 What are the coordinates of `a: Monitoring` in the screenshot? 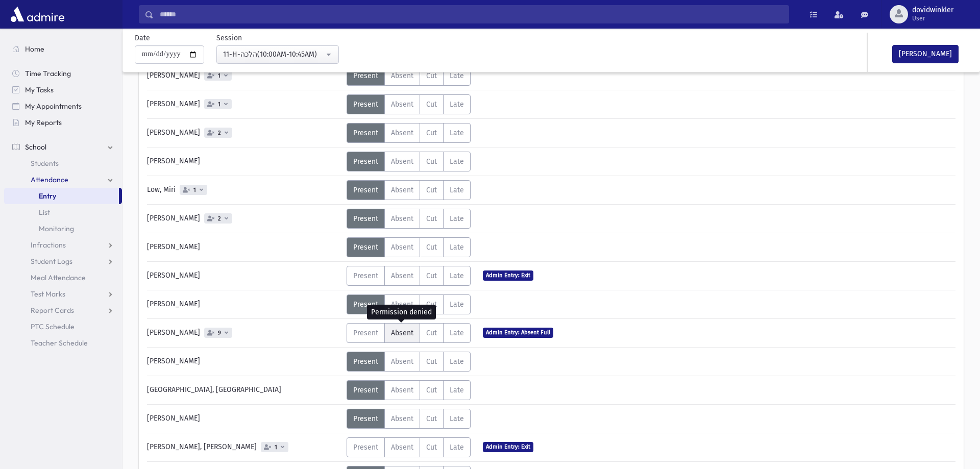 It's located at (63, 229).